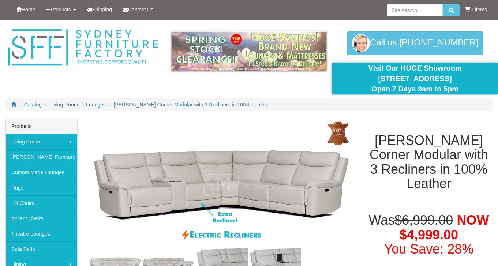 Image resolution: width=498 pixels, height=266 pixels. I want to click on a: Accent Chairs, so click(41, 218).